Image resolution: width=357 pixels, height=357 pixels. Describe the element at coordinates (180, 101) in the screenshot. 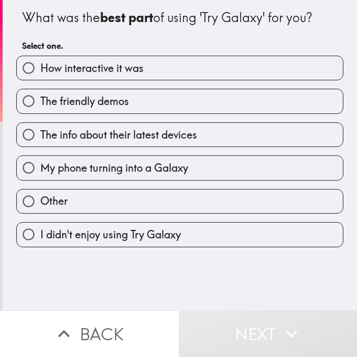

I see `button: The friendly demos` at that location.